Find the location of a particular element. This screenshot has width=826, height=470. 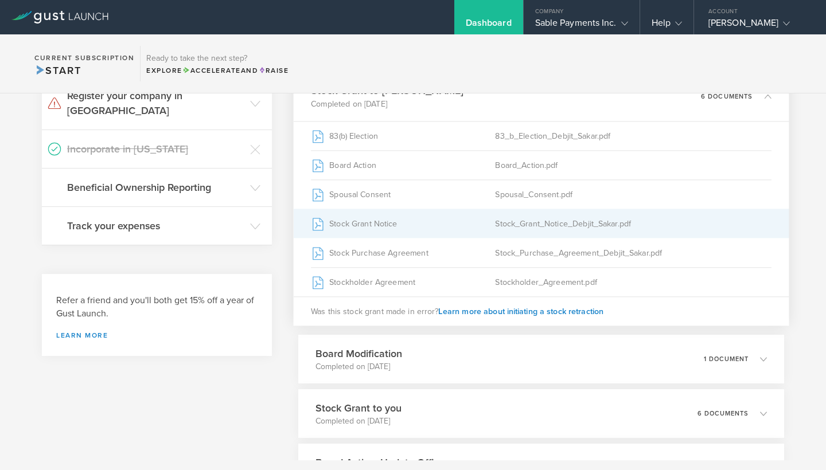

div: Stock Purchase Agreement is located at coordinates (403, 253).